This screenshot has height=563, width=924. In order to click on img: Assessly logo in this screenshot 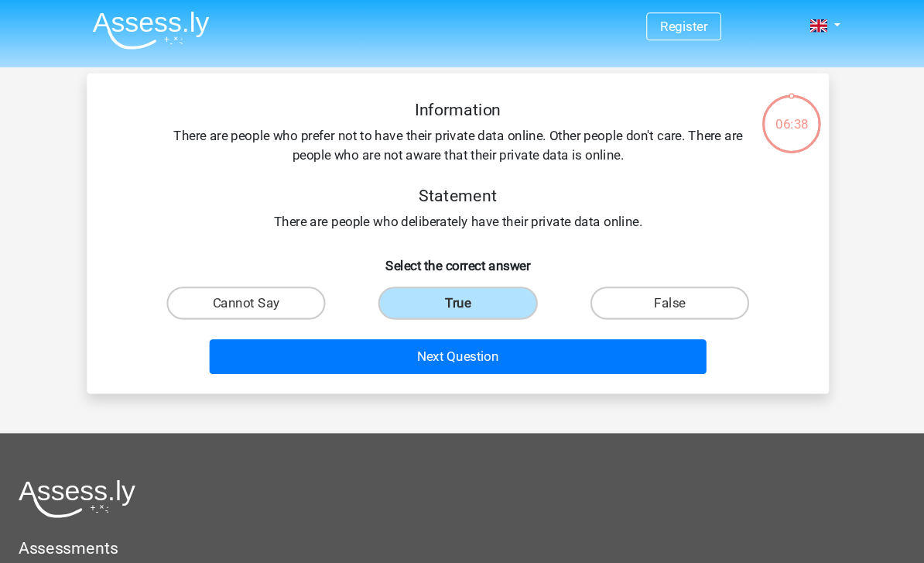, I will do `click(103, 471)`.